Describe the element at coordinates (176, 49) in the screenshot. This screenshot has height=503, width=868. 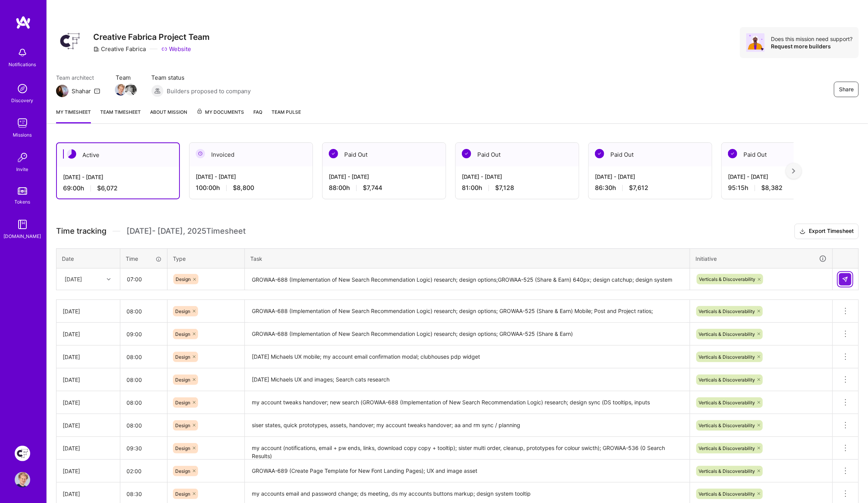
I see `a: Website` at that location.